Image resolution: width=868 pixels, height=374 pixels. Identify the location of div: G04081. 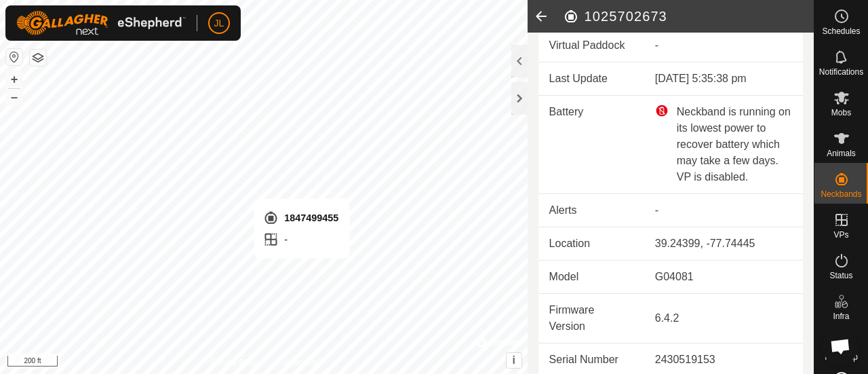
(724, 277).